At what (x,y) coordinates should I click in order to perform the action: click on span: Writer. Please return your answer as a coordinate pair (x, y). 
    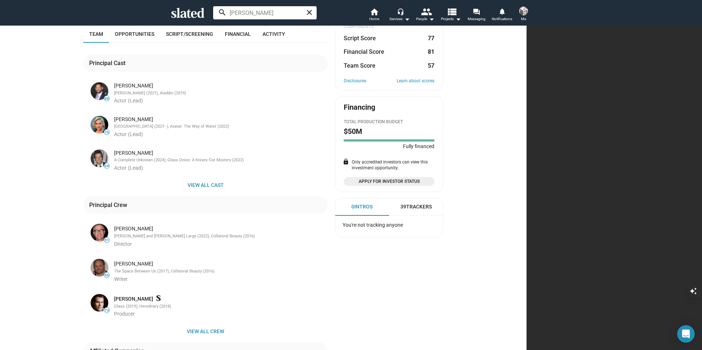
    Looking at the image, I should click on (121, 279).